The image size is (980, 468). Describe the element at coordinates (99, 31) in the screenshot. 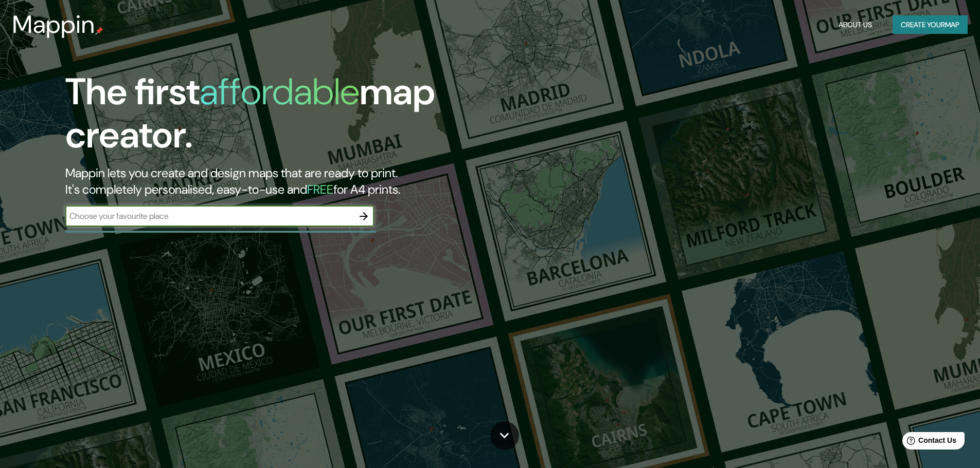

I see `img: mappin-pin` at that location.